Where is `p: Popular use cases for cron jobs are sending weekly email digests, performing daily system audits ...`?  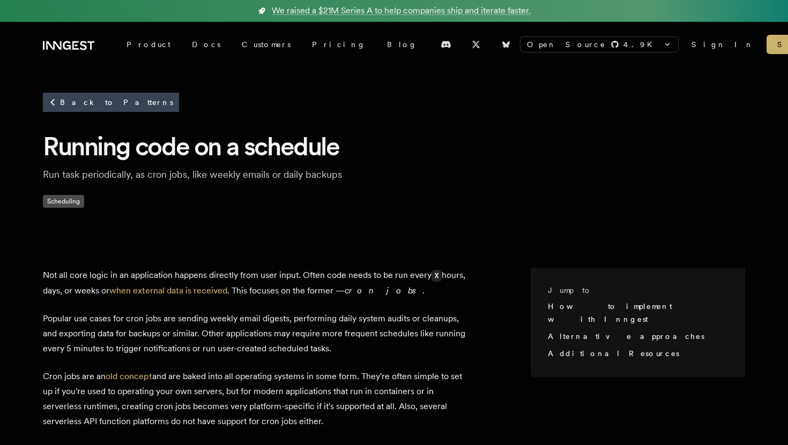 p: Popular use cases for cron jobs are sending weekly email digests, performing daily system audits ... is located at coordinates (257, 334).